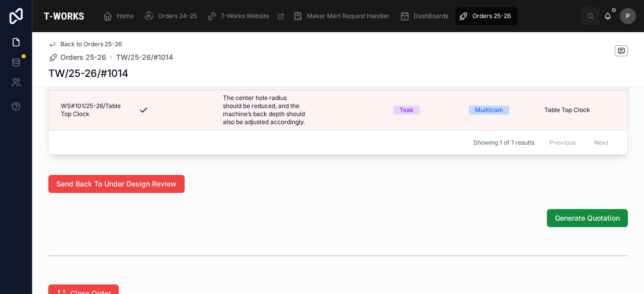 The image size is (644, 294). I want to click on a: Maker Mart Request Handler, so click(343, 16).